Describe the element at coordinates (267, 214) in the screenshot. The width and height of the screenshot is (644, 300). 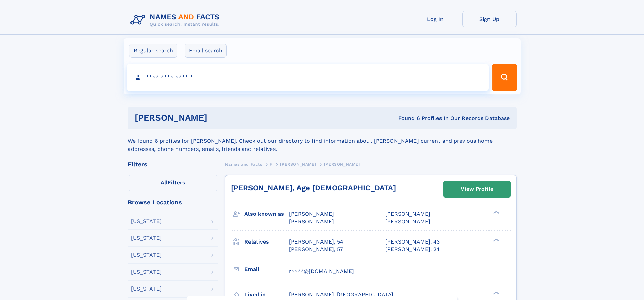
I see `h3: Also known as` at that location.